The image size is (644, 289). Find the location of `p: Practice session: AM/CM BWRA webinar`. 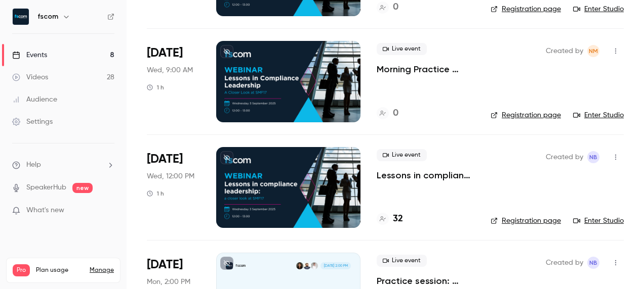

p: Practice session: AM/CM BWRA webinar is located at coordinates (425, 281).